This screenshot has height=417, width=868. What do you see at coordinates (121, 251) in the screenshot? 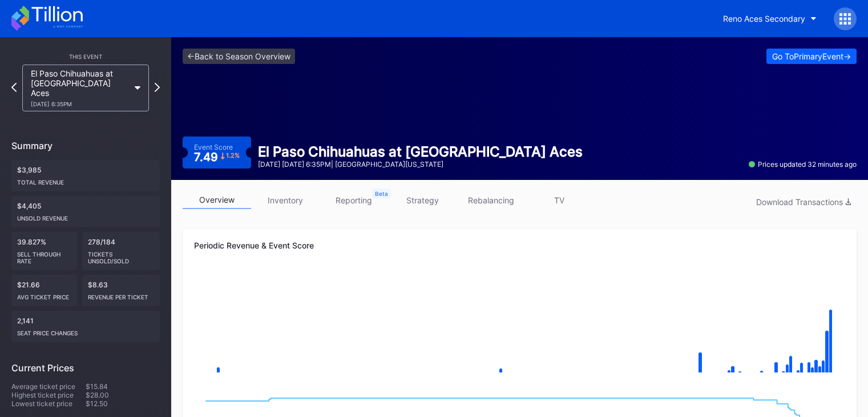
I see `div: 278/184` at bounding box center [121, 251].